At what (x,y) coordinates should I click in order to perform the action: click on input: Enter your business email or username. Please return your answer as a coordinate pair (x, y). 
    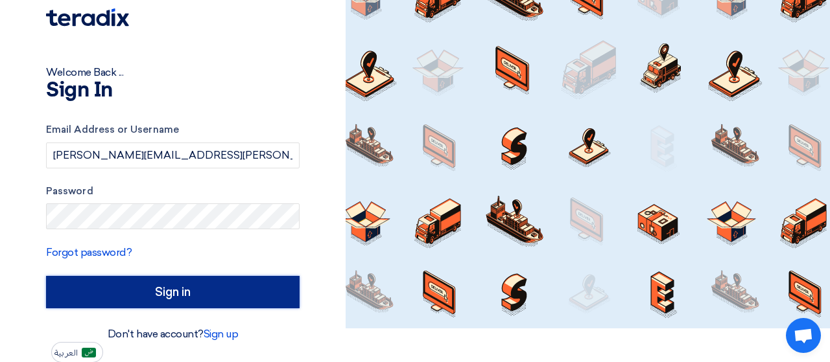
    Looking at the image, I should click on (172, 156).